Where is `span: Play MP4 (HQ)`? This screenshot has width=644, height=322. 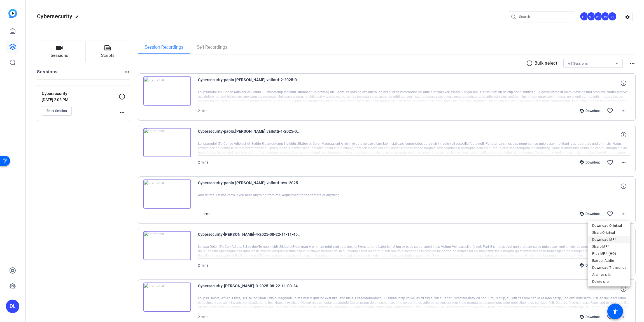 span: Play MP4 (HQ) is located at coordinates (609, 253).